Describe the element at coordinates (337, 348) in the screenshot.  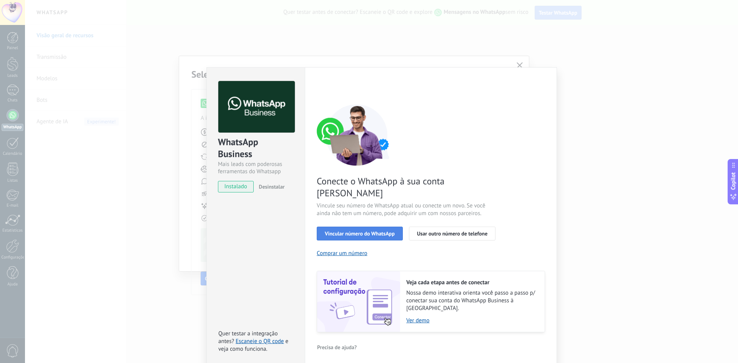
I see `button: Precisa de ajuda?` at that location.